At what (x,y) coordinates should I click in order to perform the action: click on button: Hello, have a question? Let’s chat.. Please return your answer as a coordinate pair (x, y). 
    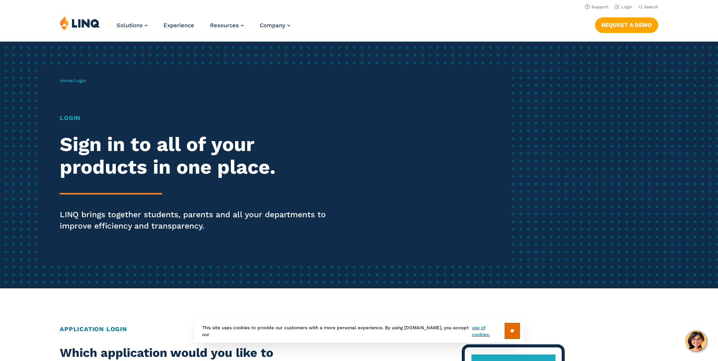
    Looking at the image, I should click on (696, 341).